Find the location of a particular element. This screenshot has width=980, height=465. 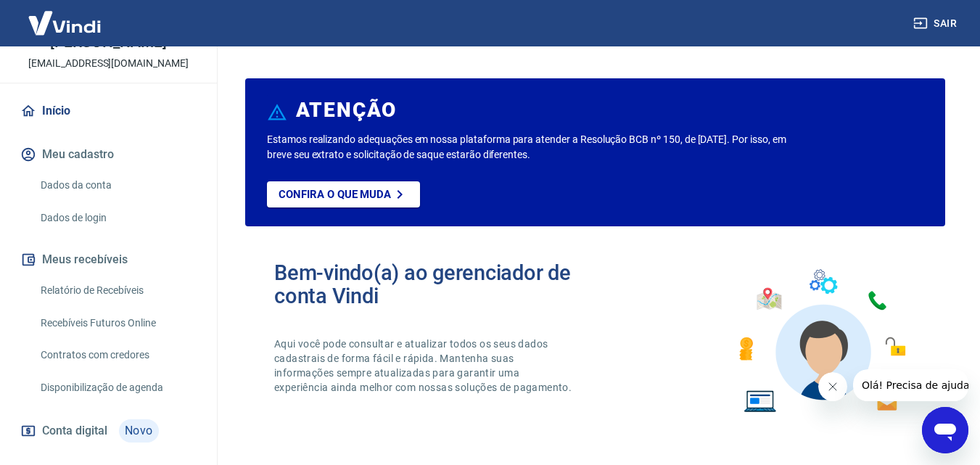

a: Conta digitalNovo is located at coordinates (108, 431).